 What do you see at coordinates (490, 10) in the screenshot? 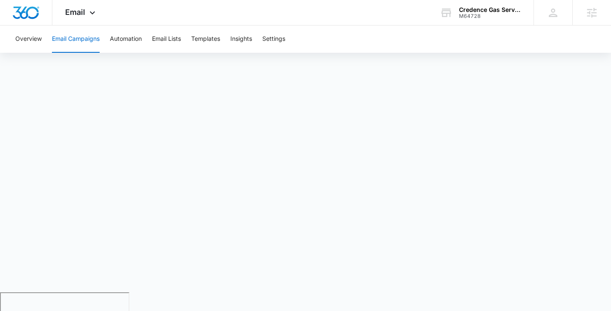
I see `div: account name` at bounding box center [490, 10].